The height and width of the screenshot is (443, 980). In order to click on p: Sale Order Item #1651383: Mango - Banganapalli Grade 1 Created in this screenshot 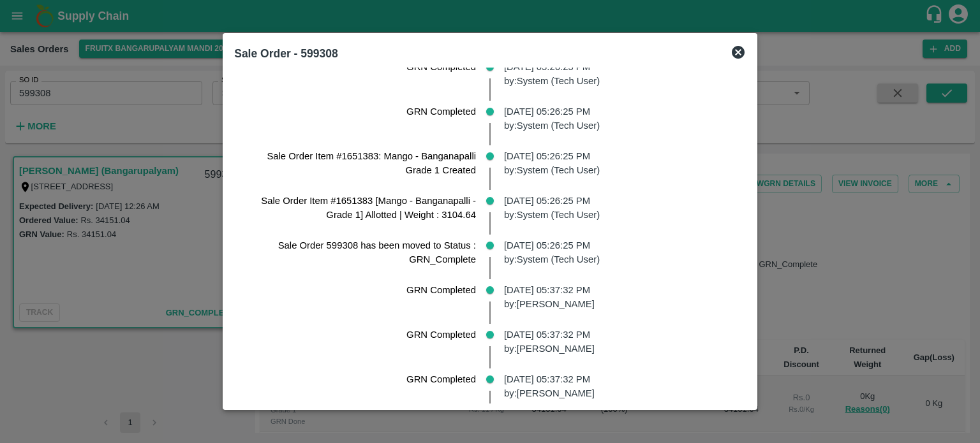, I will do `click(360, 163)`.